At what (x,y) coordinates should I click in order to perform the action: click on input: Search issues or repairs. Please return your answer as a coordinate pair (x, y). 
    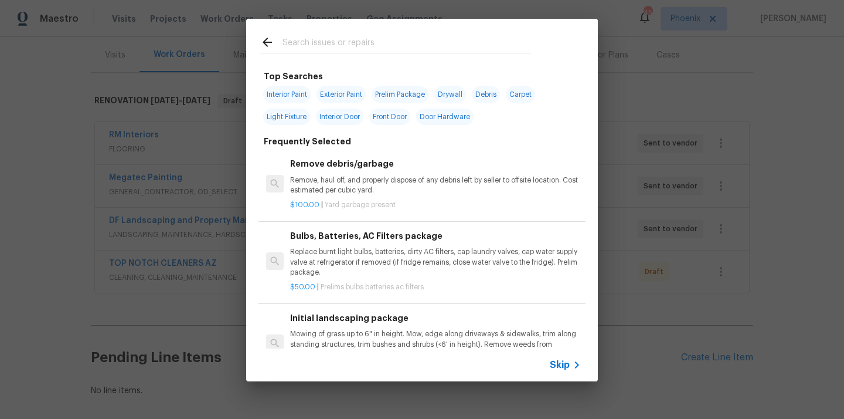
    Looking at the image, I should click on (407, 44).